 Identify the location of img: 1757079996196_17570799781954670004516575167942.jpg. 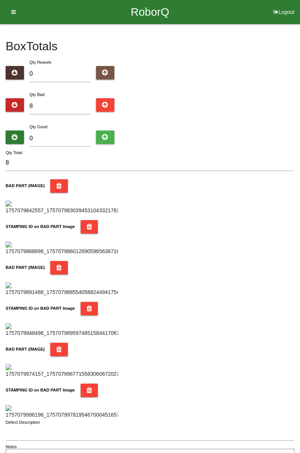
(62, 412).